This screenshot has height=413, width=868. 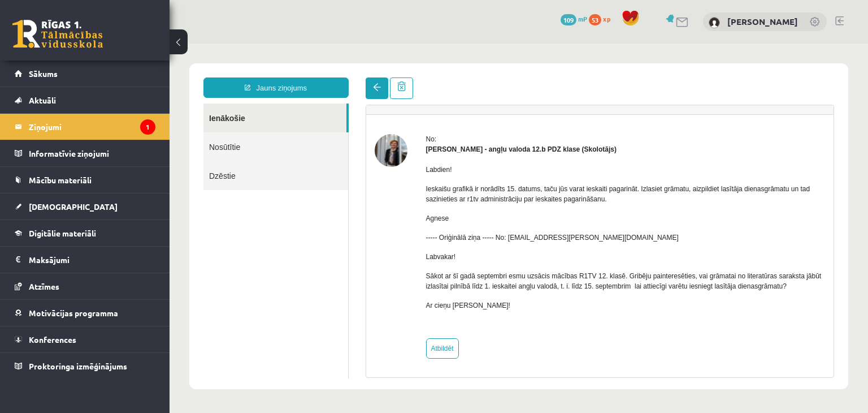 I want to click on span: Aktuāli, so click(x=43, y=100).